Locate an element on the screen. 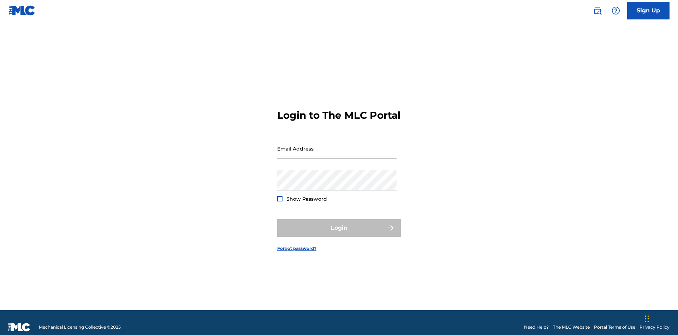 The image size is (678, 335). img: help is located at coordinates (616, 11).